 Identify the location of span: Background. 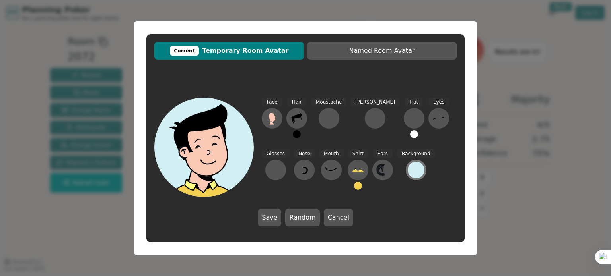
(416, 154).